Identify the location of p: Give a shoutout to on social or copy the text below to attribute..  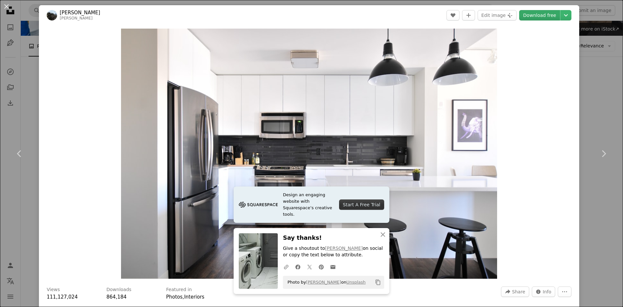
(333, 251).